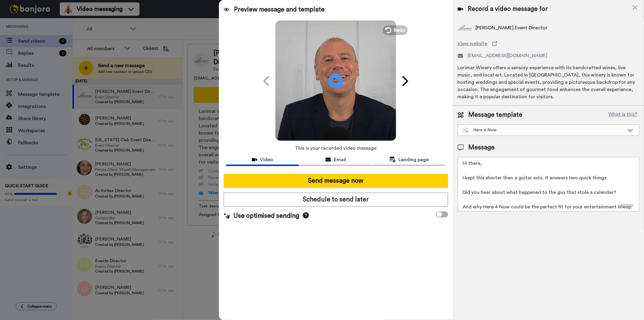 Image resolution: width=644 pixels, height=320 pixels. I want to click on span: Use optimised sending, so click(266, 215).